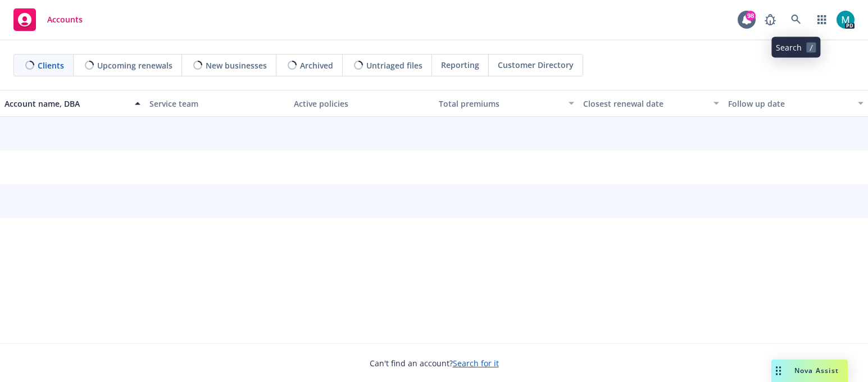 The width and height of the screenshot is (868, 382). What do you see at coordinates (507, 103) in the screenshot?
I see `button: Total premiums` at bounding box center [507, 103].